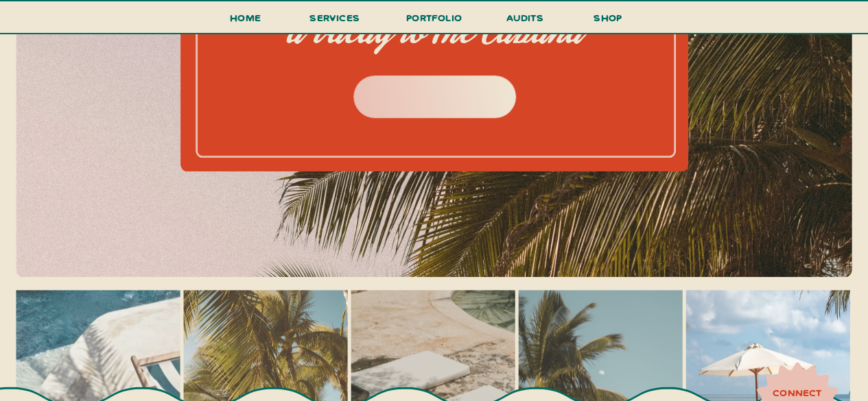 The width and height of the screenshot is (868, 401). I want to click on h3: audits, so click(525, 21).